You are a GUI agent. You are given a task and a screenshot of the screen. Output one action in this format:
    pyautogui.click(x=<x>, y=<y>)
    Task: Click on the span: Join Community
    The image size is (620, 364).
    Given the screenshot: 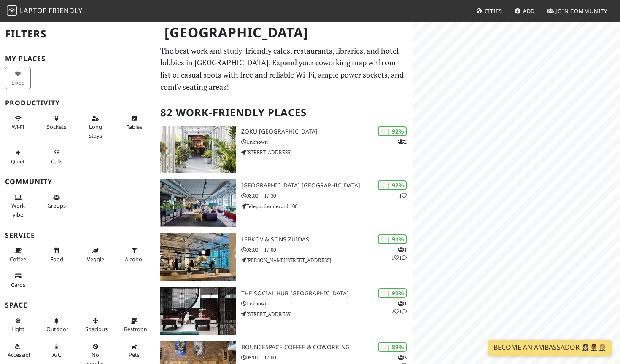 What is the action you would take?
    pyautogui.click(x=581, y=11)
    